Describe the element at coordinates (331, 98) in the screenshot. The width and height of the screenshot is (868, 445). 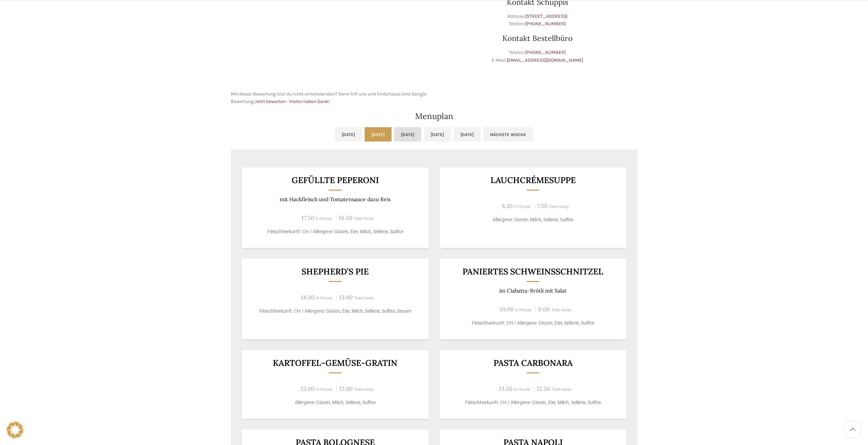
I see `p: Mit dieser Bewertung bist du nicht einverstanden? Dann hilf uns und hinterlasse eine Google Bewer...` at that location.